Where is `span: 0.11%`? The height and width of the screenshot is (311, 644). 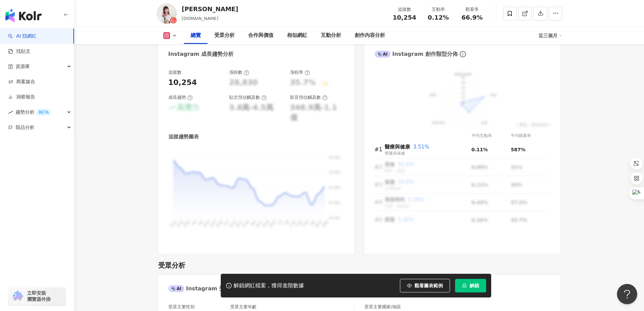
span: 0.11% is located at coordinates (480, 150).